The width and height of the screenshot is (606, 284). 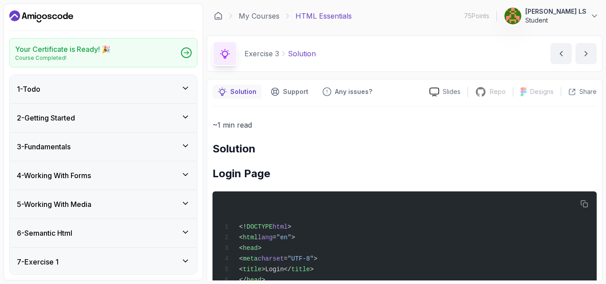 I want to click on p: HTML Essentials, so click(x=323, y=16).